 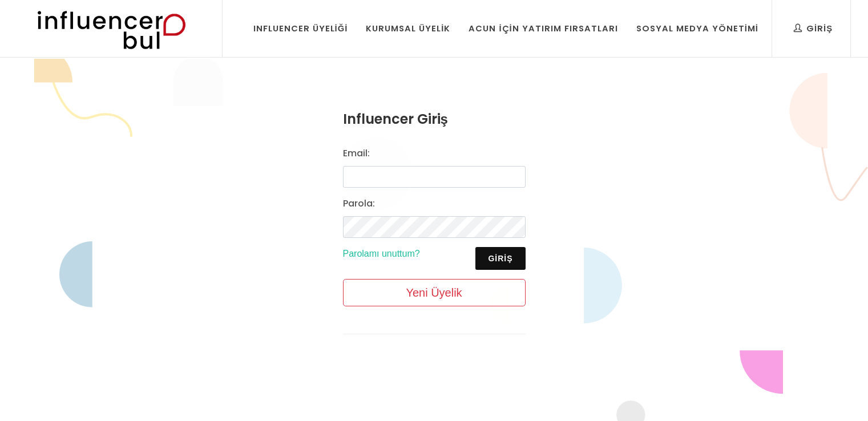 I want to click on div: Kurumsal Üyelik, so click(x=408, y=28).